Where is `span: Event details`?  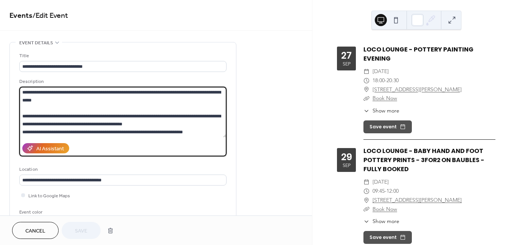
span: Event details is located at coordinates (36, 43).